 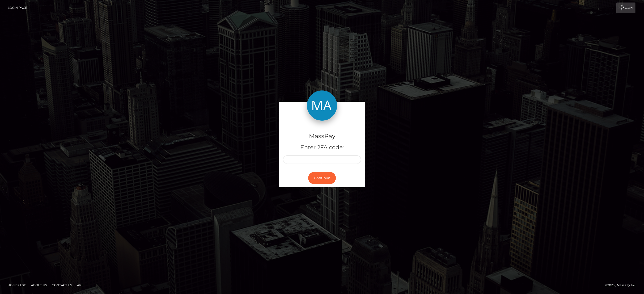 I want to click on button: Continue, so click(x=322, y=178).